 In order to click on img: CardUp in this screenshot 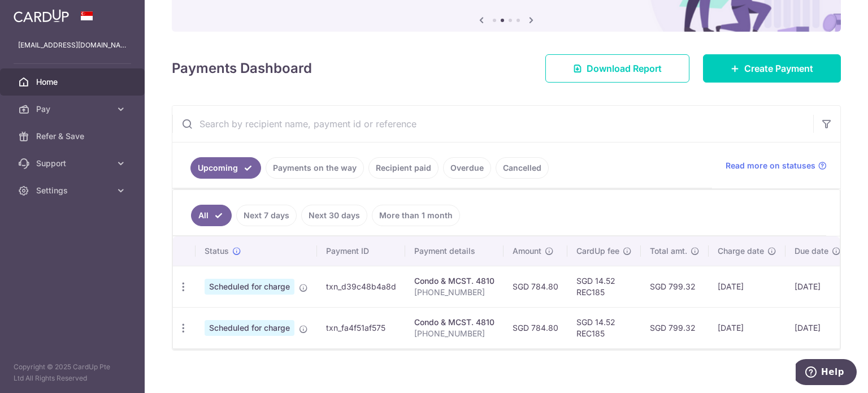, I will do `click(41, 16)`.